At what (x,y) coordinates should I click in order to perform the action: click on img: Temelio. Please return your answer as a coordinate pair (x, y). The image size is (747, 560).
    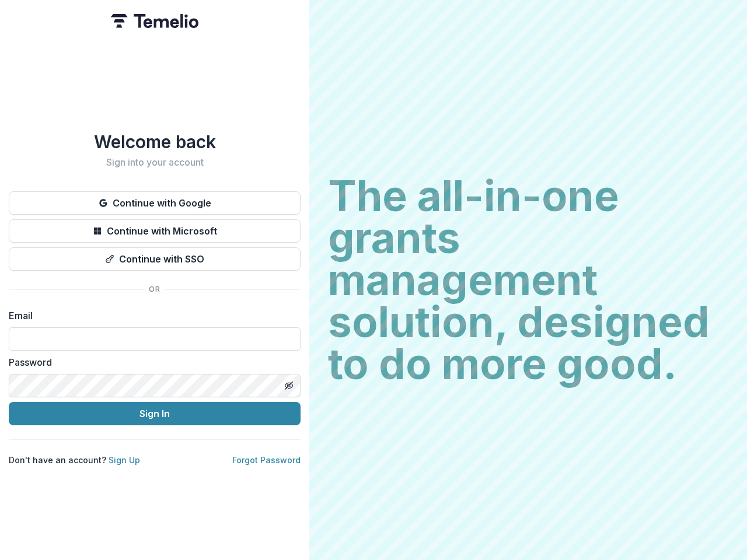
    Looking at the image, I should click on (154, 21).